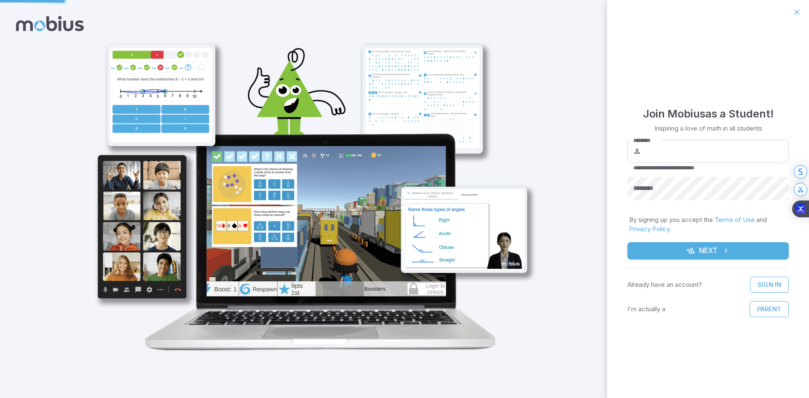  What do you see at coordinates (769, 309) in the screenshot?
I see `button: Parent` at bounding box center [769, 309].